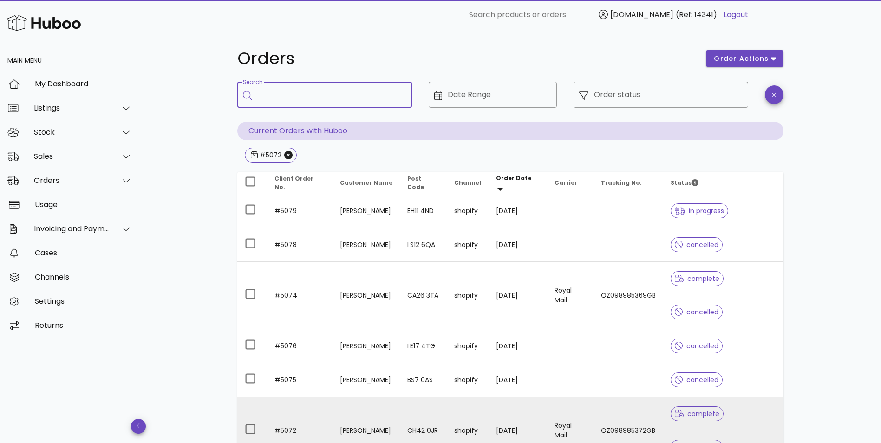 The height and width of the screenshot is (443, 881). What do you see at coordinates (71, 228) in the screenshot?
I see `div: Invoicing and Payments` at bounding box center [71, 228].